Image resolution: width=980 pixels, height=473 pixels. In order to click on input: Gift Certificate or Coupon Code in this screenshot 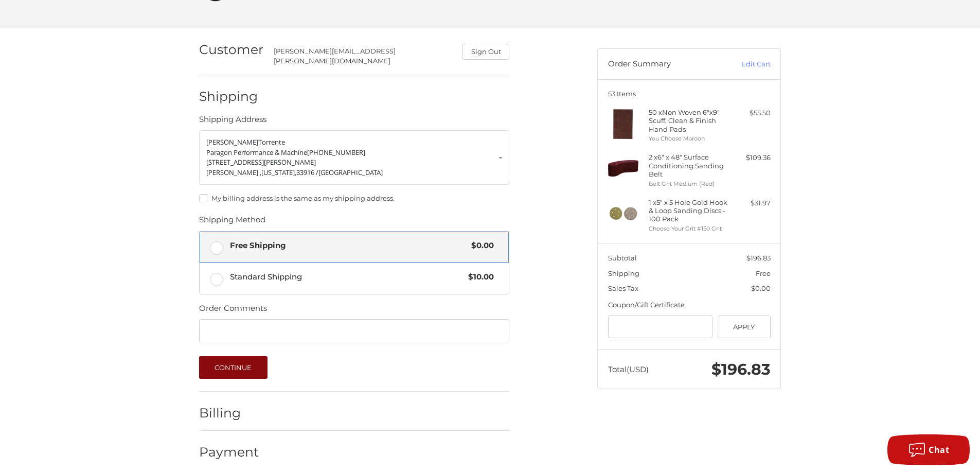, I will do `click(661, 327)`.